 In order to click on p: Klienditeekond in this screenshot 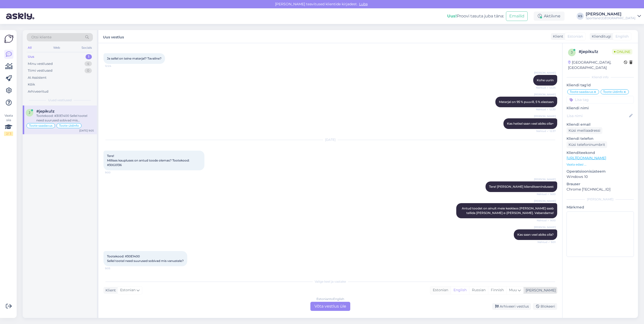, I will do `click(600, 152)`.